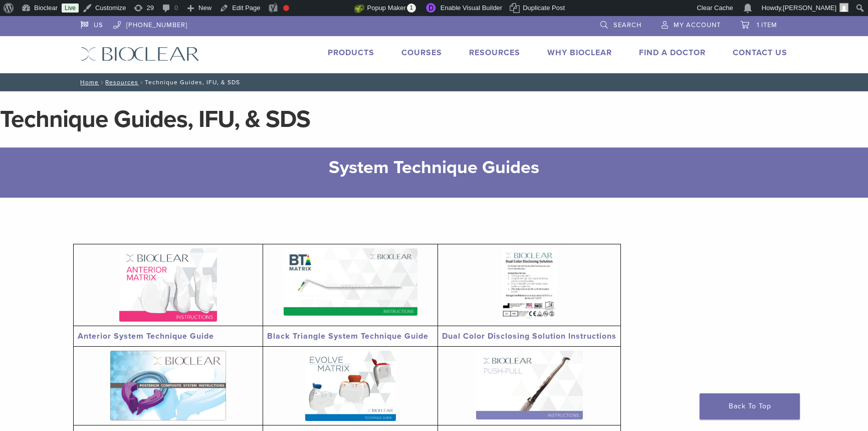 The width and height of the screenshot is (868, 431). I want to click on span: 1 item, so click(766, 25).